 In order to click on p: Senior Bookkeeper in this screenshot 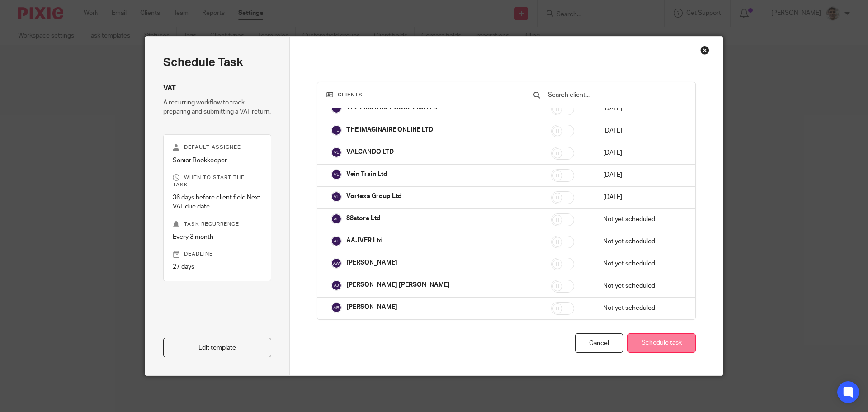, I will do `click(217, 160)`.